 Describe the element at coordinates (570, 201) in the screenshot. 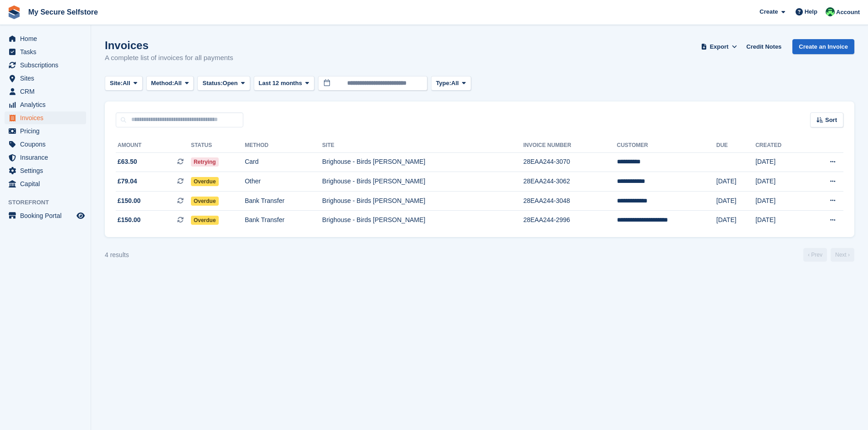

I see `td: 28EAA244-3048` at that location.